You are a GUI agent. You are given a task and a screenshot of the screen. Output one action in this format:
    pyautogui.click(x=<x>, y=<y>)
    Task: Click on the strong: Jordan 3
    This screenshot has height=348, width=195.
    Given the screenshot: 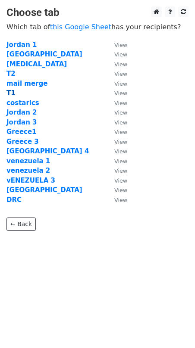 What is the action you would take?
    pyautogui.click(x=22, y=122)
    